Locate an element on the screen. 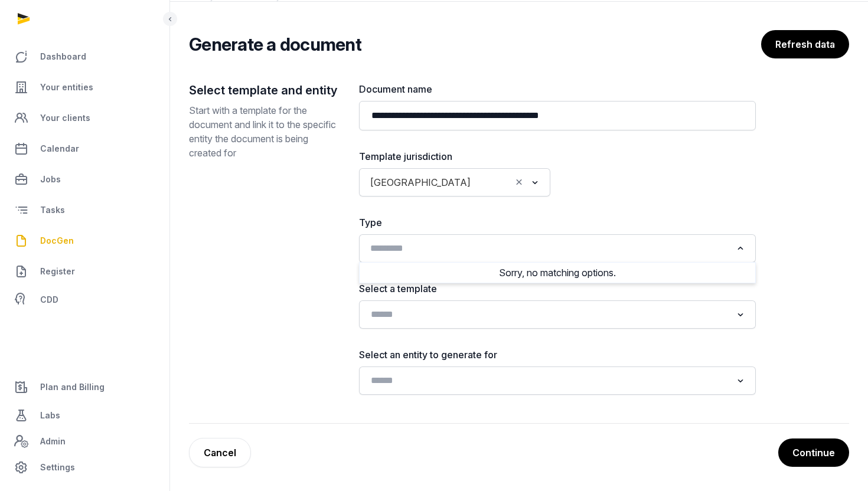 The height and width of the screenshot is (491, 868). a: Your entities is located at coordinates (85, 88).